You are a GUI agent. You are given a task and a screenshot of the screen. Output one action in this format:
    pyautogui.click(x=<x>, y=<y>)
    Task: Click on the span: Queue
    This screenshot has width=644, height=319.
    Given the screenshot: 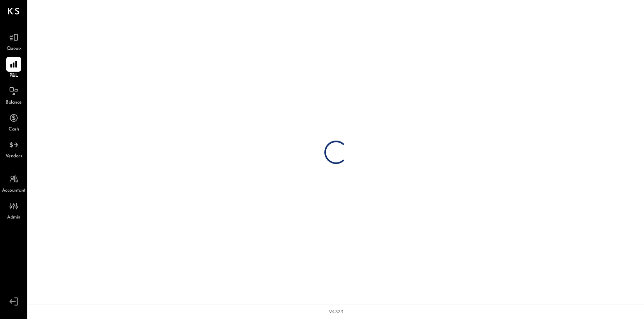 What is the action you would take?
    pyautogui.click(x=14, y=49)
    